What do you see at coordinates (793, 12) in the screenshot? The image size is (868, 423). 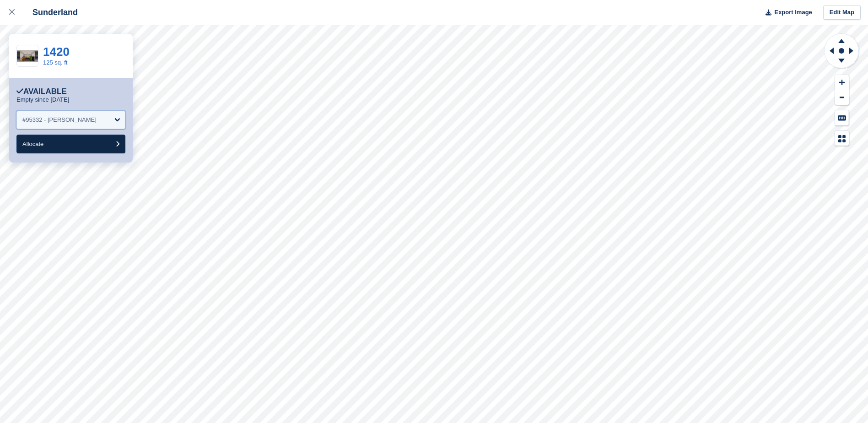 I see `span: Export Image` at bounding box center [793, 12].